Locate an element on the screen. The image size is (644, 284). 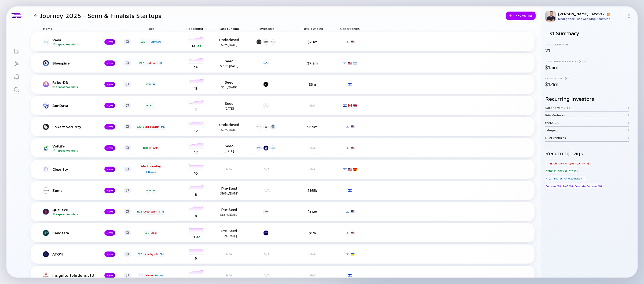
a: ClearittyNEW is located at coordinates (89, 169).